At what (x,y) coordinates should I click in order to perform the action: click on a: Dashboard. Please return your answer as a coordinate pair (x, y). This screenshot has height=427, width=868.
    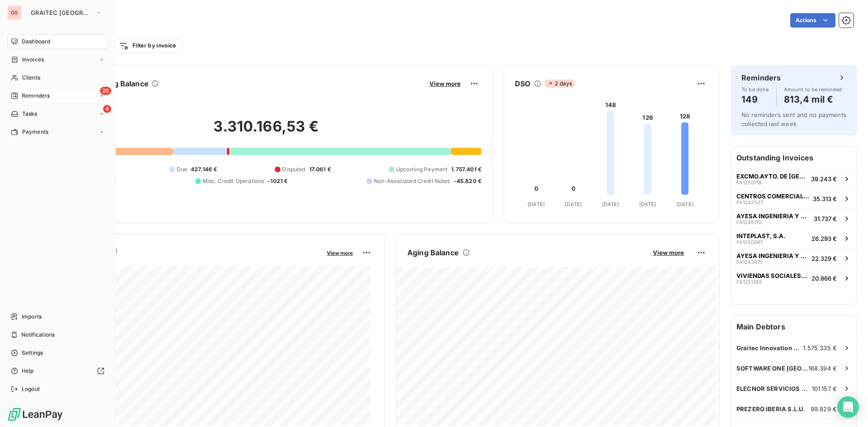
    Looking at the image, I should click on (58, 42).